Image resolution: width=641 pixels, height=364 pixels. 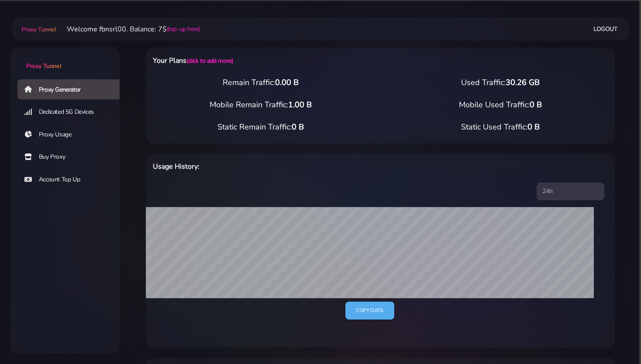 What do you see at coordinates (283, 61) in the screenshot?
I see `h6: Your Plans` at bounding box center [283, 61].